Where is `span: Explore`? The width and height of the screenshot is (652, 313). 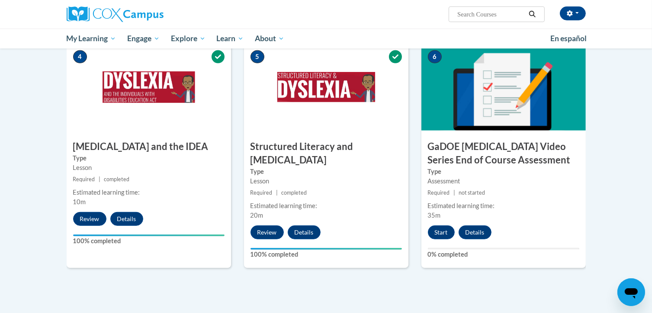 span: Explore is located at coordinates (188, 39).